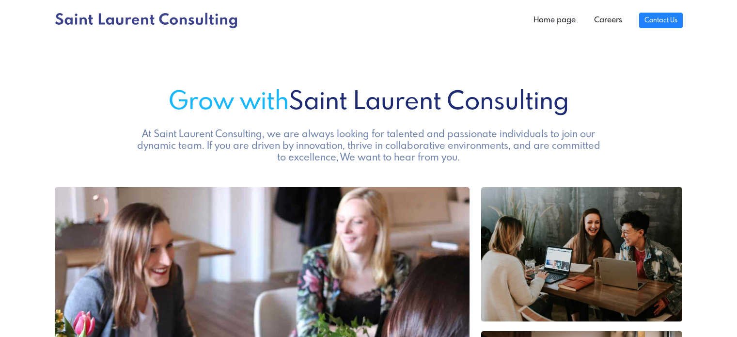 This screenshot has height=337, width=737. I want to click on a: Contact Us, so click(660, 20).